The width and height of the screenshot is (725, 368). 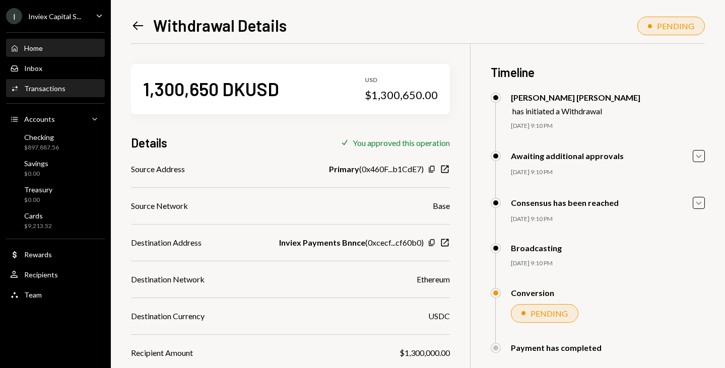 What do you see at coordinates (401, 95) in the screenshot?
I see `div: $1,300,650.00` at bounding box center [401, 95].